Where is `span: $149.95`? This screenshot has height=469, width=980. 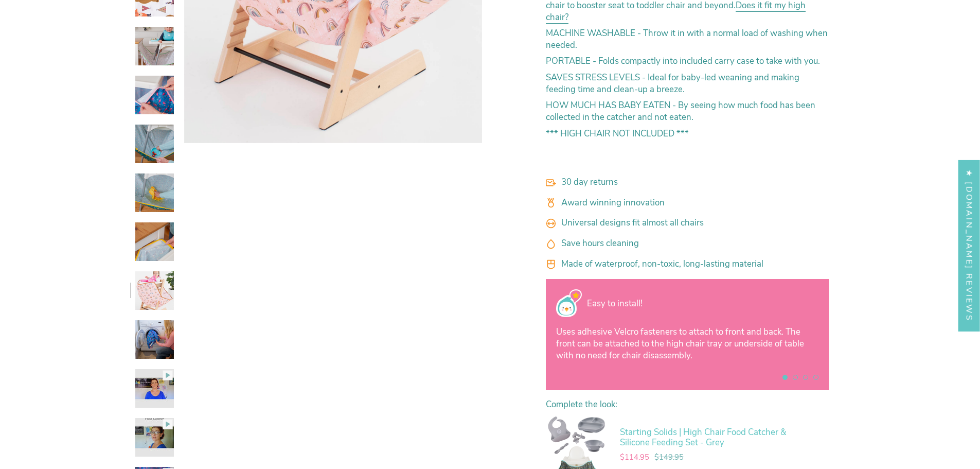
span: $149.95 is located at coordinates (669, 457).